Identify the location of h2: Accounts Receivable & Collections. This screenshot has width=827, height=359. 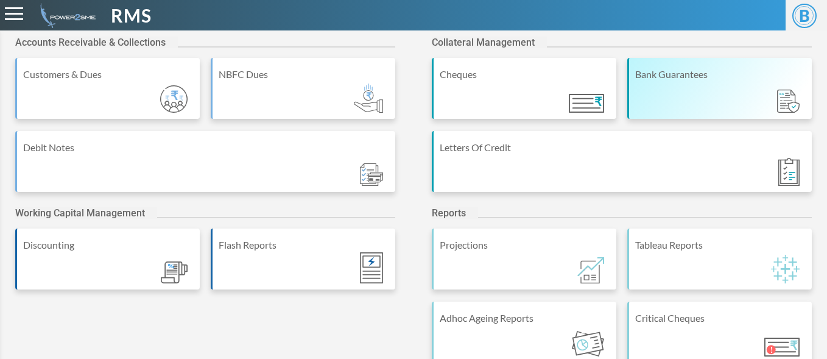
(96, 42).